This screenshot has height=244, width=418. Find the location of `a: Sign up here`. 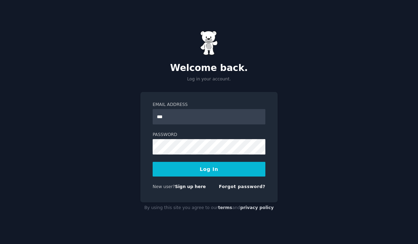

a: Sign up here is located at coordinates (191, 187).